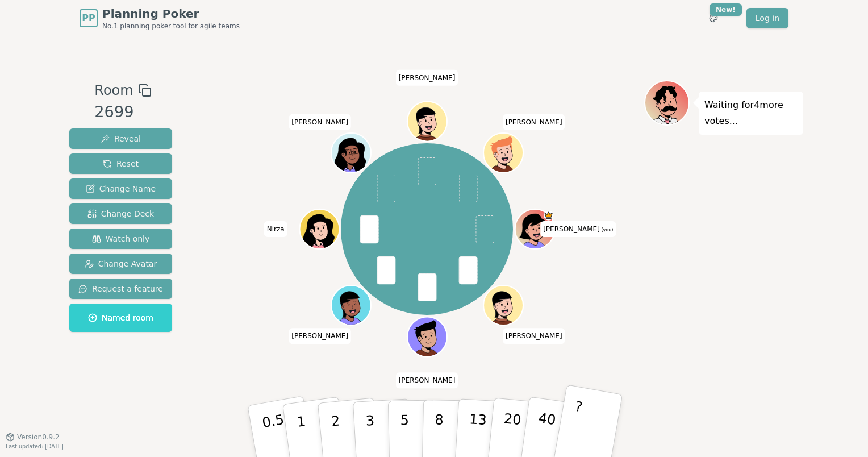 The width and height of the screenshot is (868, 457). I want to click on button: Change Name, so click(121, 189).